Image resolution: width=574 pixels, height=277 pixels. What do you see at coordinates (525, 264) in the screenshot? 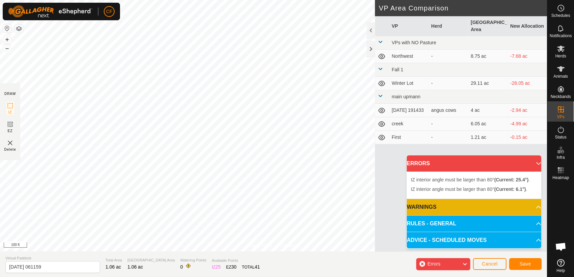
I see `button: Save` at bounding box center [525, 264].